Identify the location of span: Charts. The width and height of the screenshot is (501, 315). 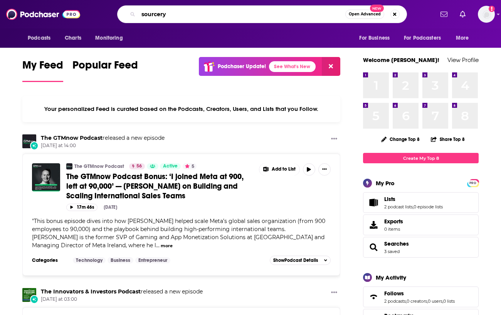
(73, 38).